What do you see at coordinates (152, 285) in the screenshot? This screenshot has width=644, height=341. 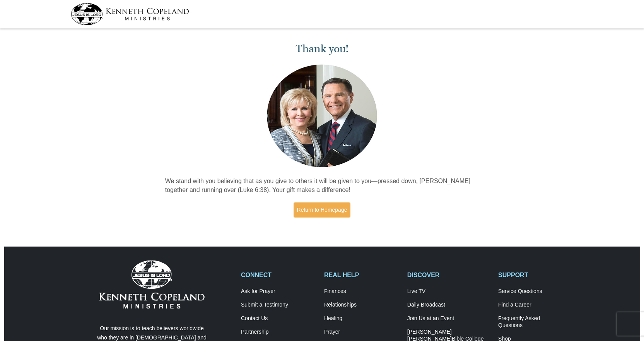 I see `img: Kenneth Copeland Ministries` at bounding box center [152, 285].